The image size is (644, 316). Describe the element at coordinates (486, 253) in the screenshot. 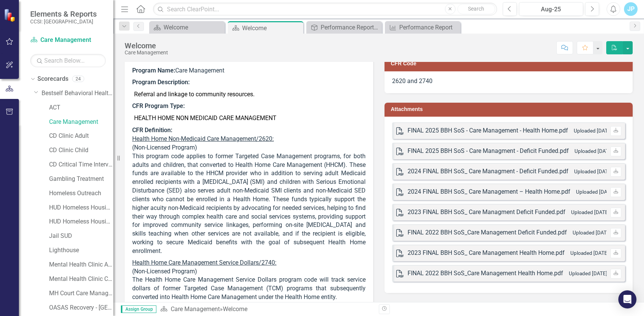

I see `div: 2023 FINAL BBH SoS_ Care Management Health Home.pdf` at that location.